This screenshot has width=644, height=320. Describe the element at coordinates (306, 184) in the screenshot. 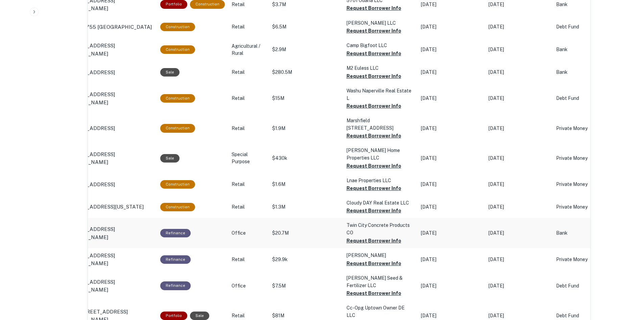

I see `p: $1.6M` at that location.